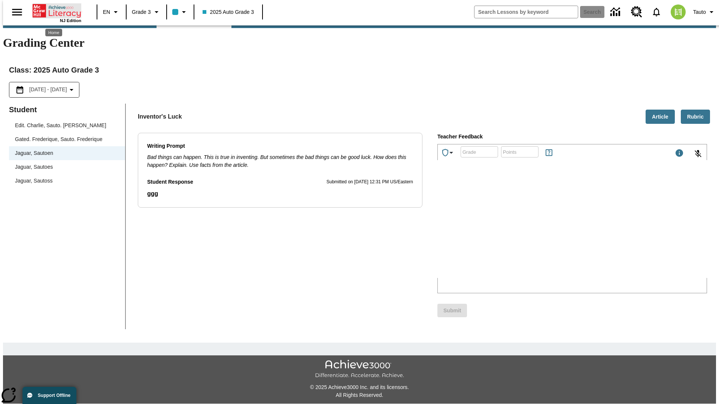  What do you see at coordinates (520, 152) in the screenshot?
I see `div: Points: Must be equal to or less than 25.` at bounding box center [520, 152].